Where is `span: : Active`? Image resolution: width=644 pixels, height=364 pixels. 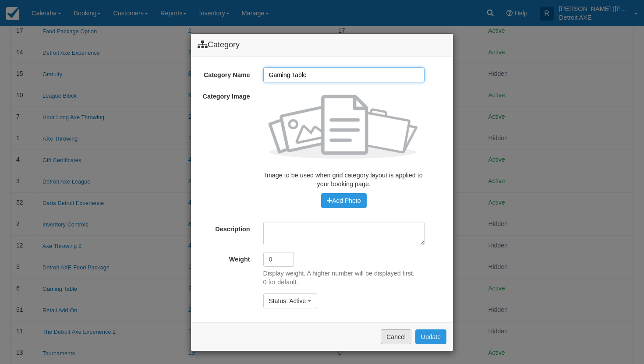
span: : Active is located at coordinates (296, 301).